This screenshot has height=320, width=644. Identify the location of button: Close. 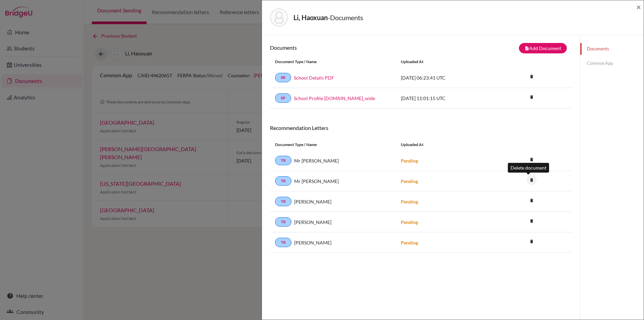
(639, 7).